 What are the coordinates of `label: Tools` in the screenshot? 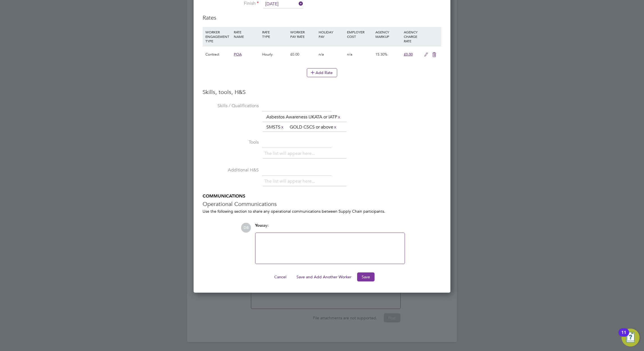 It's located at (231, 142).